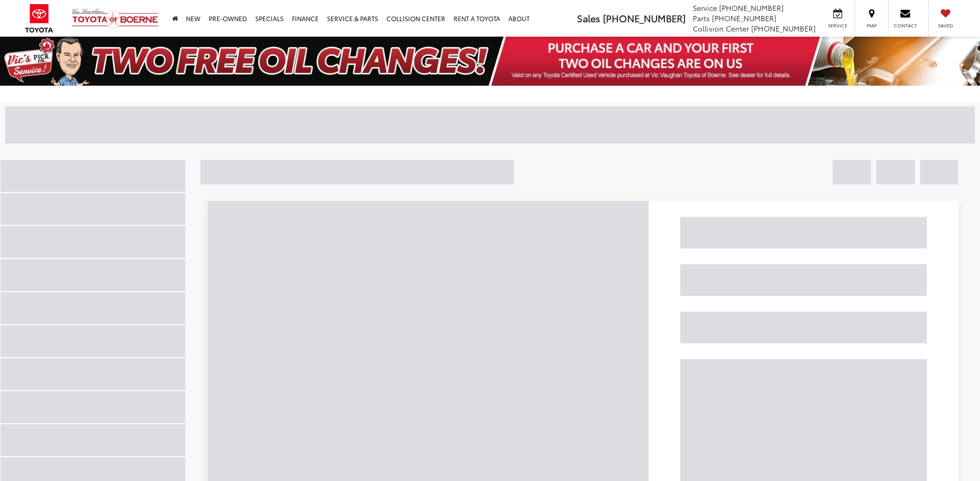 Image resolution: width=980 pixels, height=481 pixels. Describe the element at coordinates (115, 18) in the screenshot. I see `img: Vic Vaughan Toyota of Boerne` at that location.